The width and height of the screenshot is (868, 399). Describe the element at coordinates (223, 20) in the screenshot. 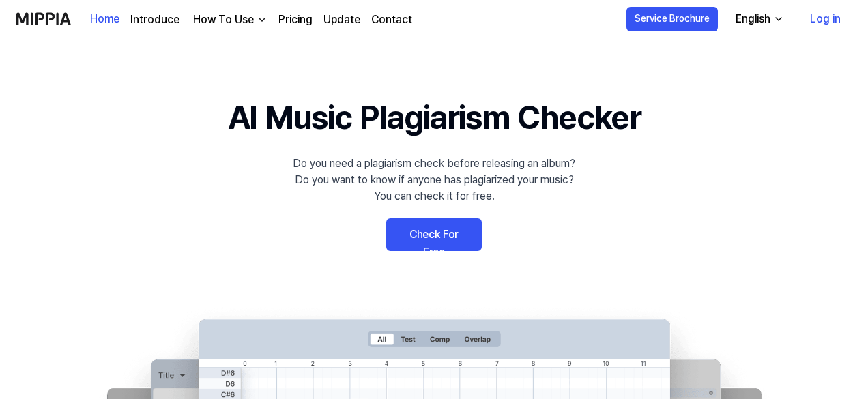

I see `div: How To Use` at that location.